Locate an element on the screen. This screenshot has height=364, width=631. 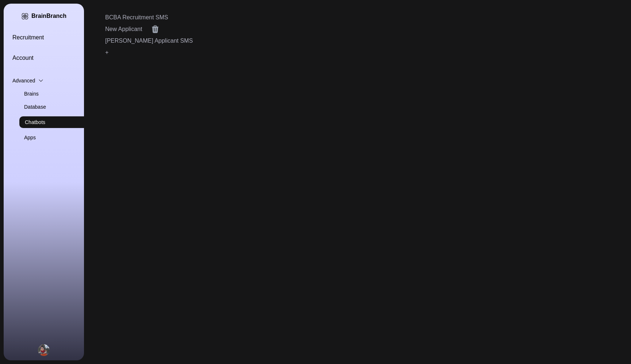
div: Advanced is located at coordinates (52, 81).